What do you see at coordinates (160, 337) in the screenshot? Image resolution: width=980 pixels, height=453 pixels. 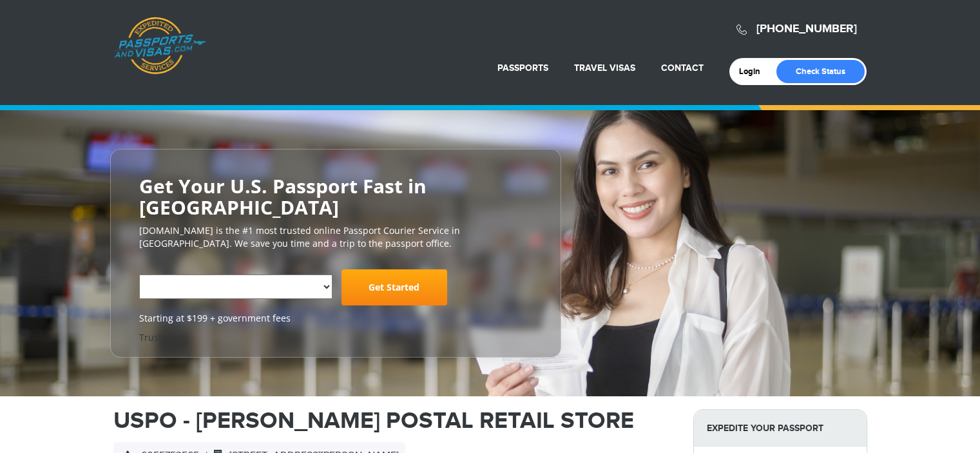 I see `a: Trustpilot` at bounding box center [160, 337].